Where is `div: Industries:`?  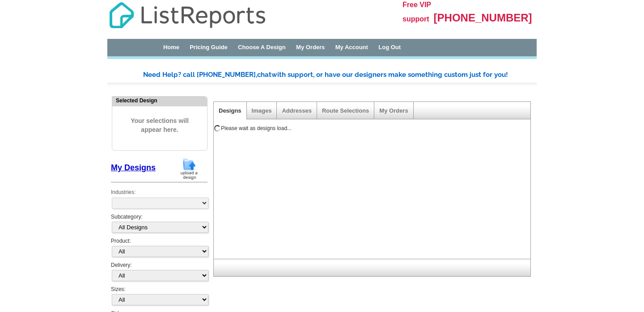 div: Industries: is located at coordinates (159, 199).